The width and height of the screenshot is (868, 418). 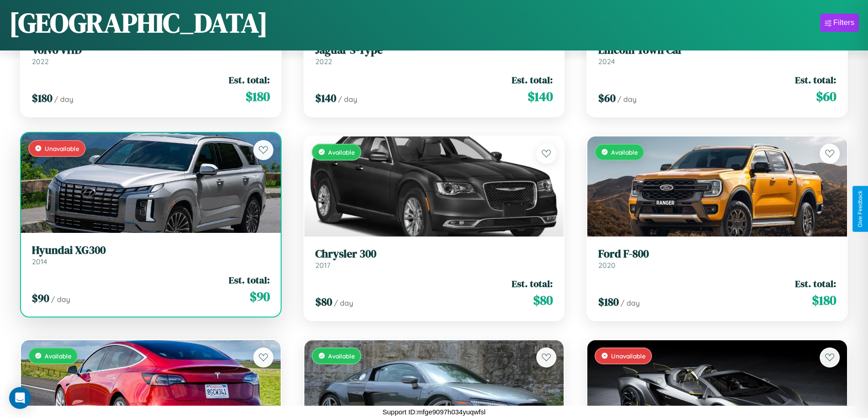 What do you see at coordinates (323, 265) in the screenshot?
I see `span: 2017` at bounding box center [323, 265].